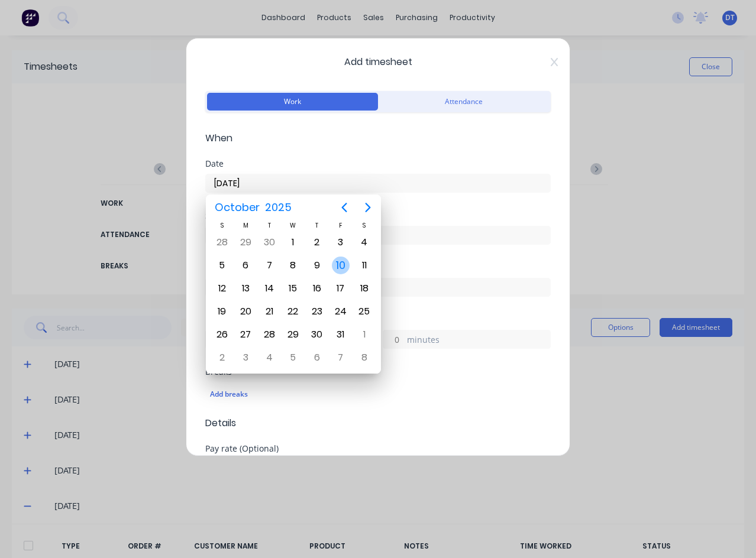 This screenshot has height=558, width=756. I want to click on div: Tuesday, October 14, 2025, so click(269, 289).